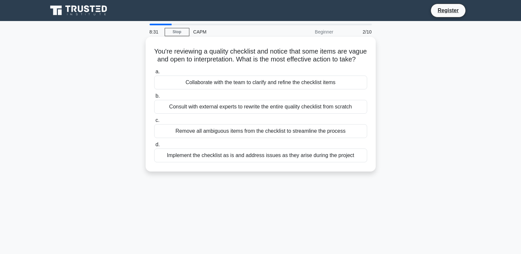  What do you see at coordinates (157, 120) in the screenshot?
I see `span: c.` at bounding box center [157, 120].